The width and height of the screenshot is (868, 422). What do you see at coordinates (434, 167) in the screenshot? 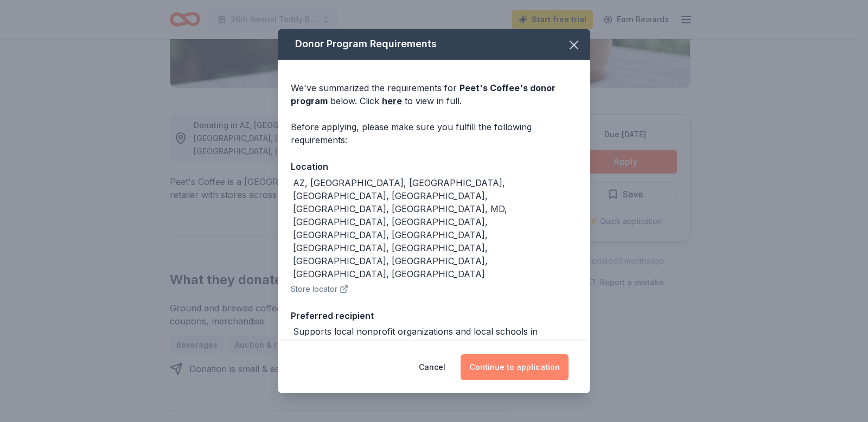
I see `div: Location` at bounding box center [434, 167].